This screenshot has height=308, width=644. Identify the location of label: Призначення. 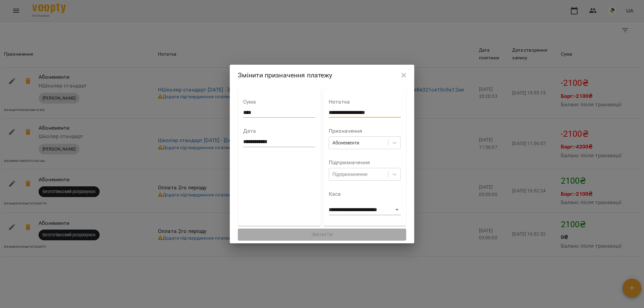
(364, 131).